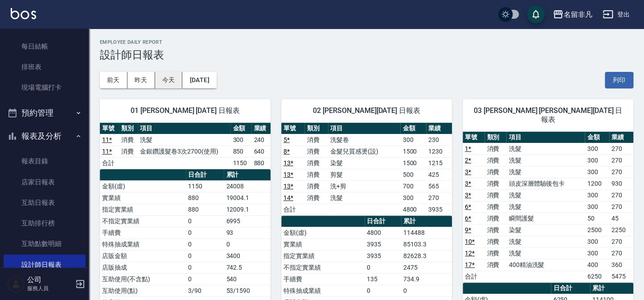  I want to click on td: 240, so click(261, 139).